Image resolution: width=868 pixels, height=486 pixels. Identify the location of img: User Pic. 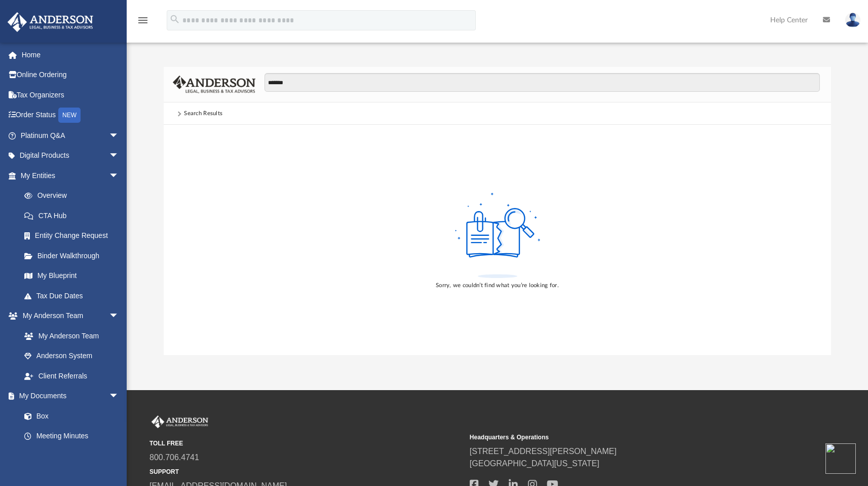
(852, 20).